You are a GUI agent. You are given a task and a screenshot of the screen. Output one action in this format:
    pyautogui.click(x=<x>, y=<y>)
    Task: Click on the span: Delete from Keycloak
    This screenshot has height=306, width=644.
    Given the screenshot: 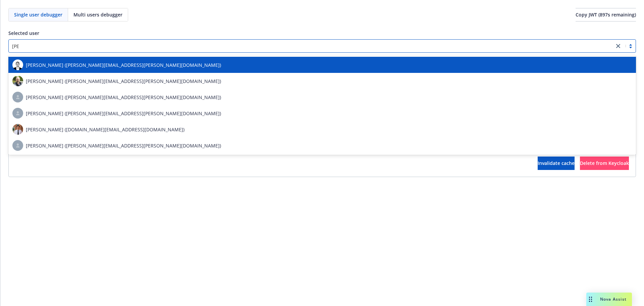 What is the action you would take?
    pyautogui.click(x=604, y=163)
    